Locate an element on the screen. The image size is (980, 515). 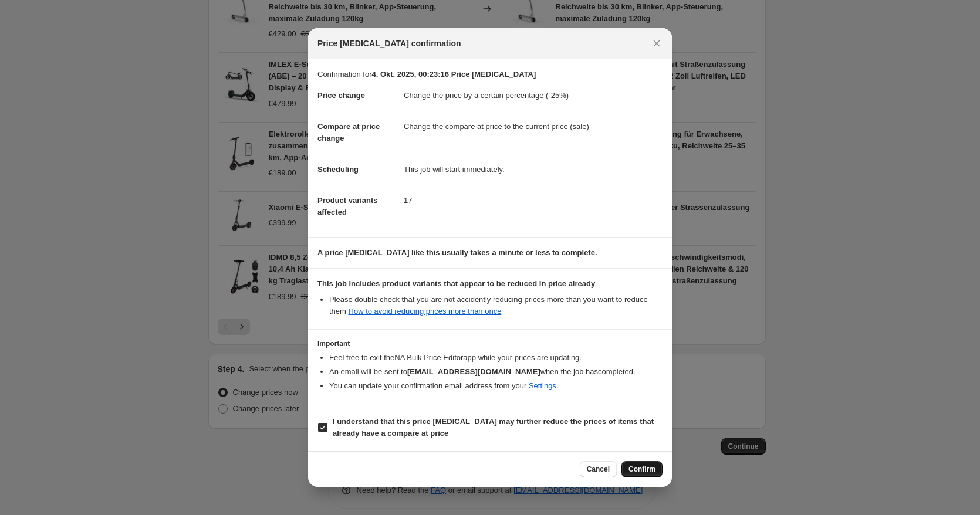
span: Compare at price change is located at coordinates (348, 132).